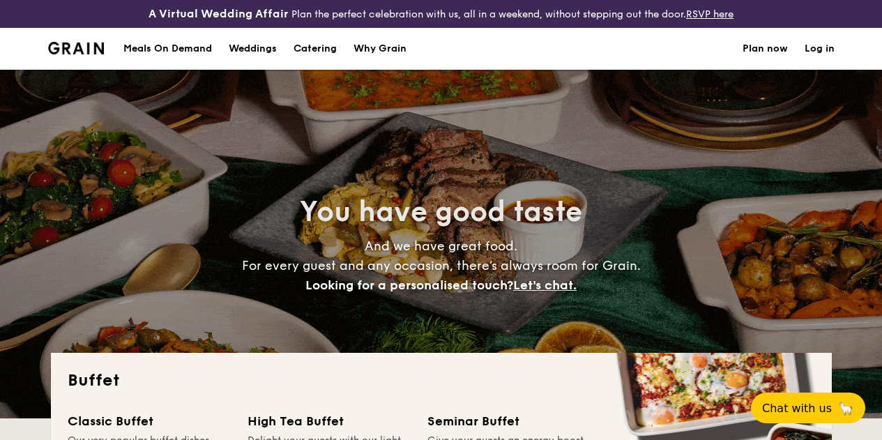  I want to click on div: Why Grain, so click(380, 49).